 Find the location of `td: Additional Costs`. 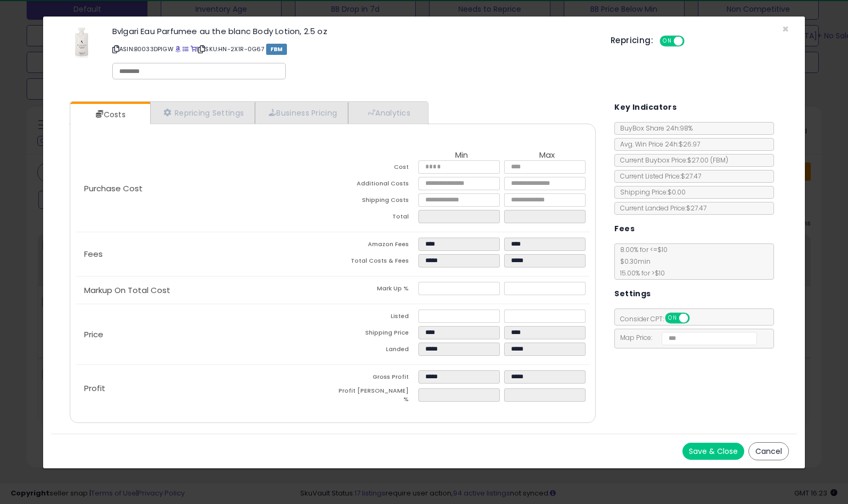

td: Additional Costs is located at coordinates (376, 185).